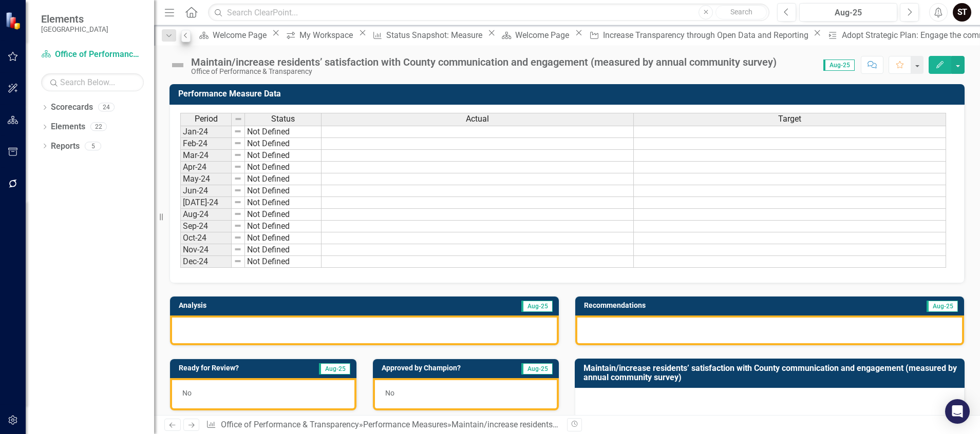 The image size is (980, 434). Describe the element at coordinates (436, 35) in the screenshot. I see `div: Status Snapshot: Measure` at that location.